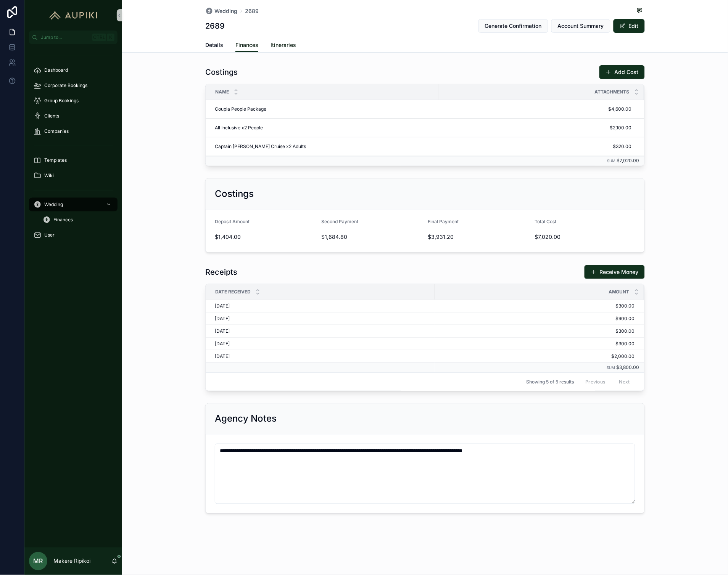  What do you see at coordinates (73, 131) in the screenshot?
I see `a: Companies` at bounding box center [73, 131].